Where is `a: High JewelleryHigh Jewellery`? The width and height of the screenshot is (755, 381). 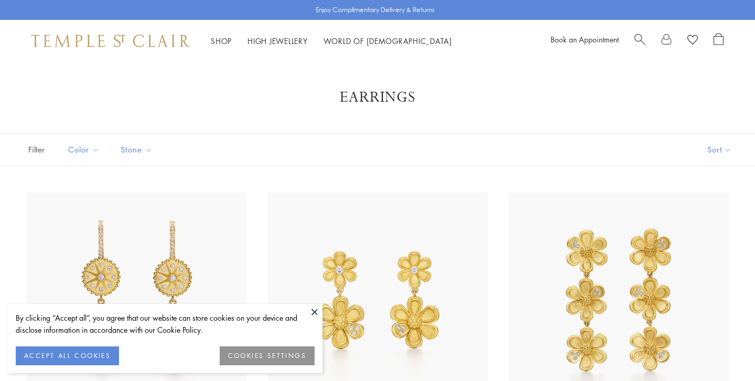 a: High JewelleryHigh Jewellery is located at coordinates (277, 41).